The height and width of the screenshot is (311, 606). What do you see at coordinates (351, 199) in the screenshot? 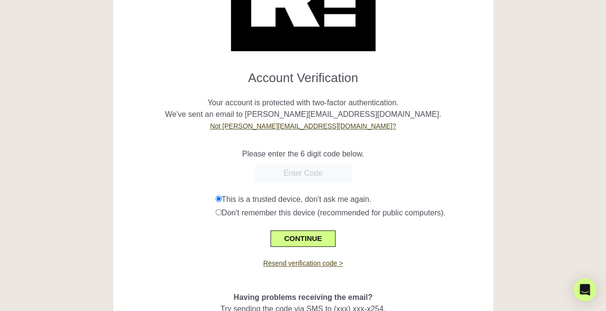
I see `div: This is a trusted device, don't ask me again.` at bounding box center [351, 199].